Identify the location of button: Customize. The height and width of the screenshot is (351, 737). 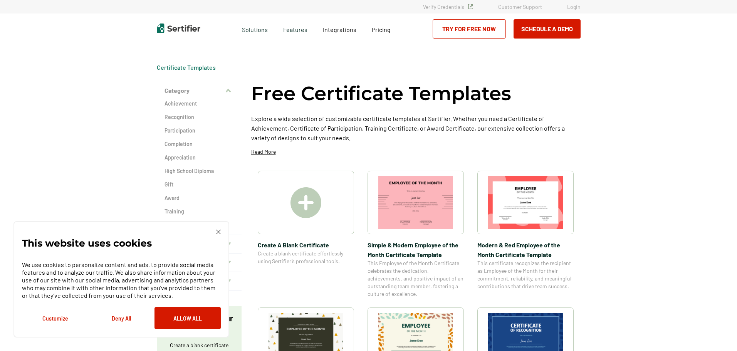
(55, 318).